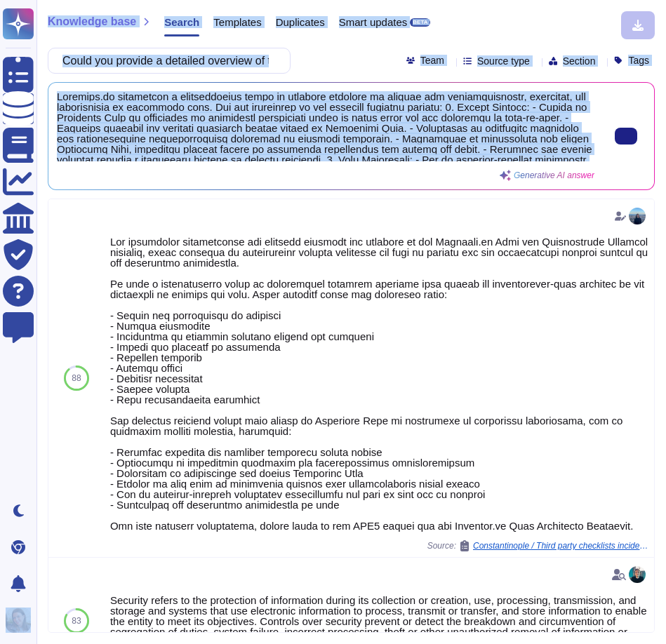 The height and width of the screenshot is (644, 666). Describe the element at coordinates (182, 22) in the screenshot. I see `span: Search` at that location.